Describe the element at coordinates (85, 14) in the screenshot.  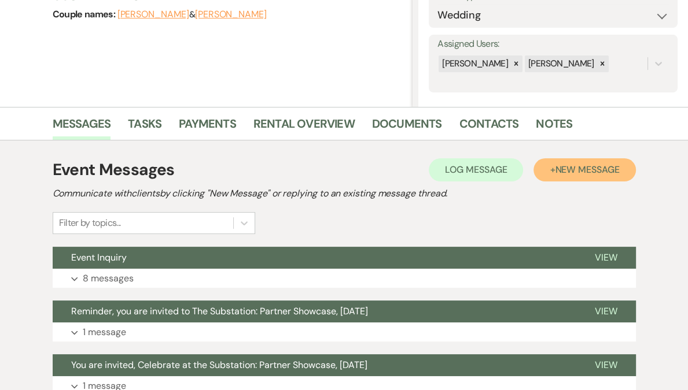
I see `span: Couple names:` at that location.